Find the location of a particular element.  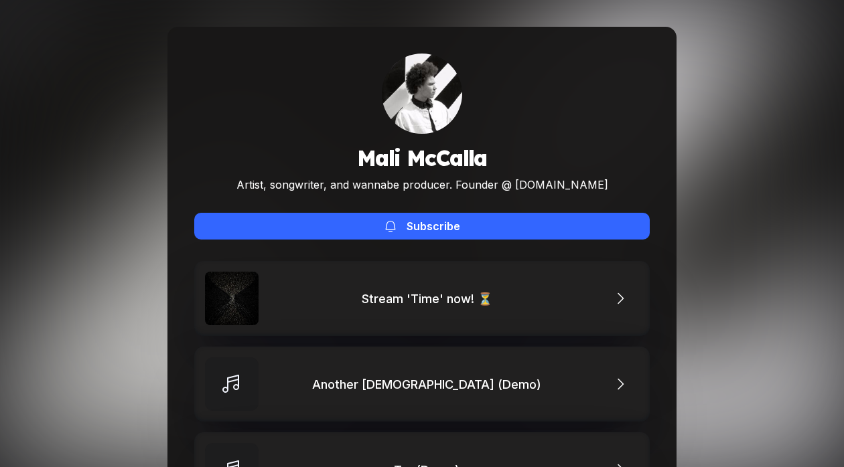

img: 160x160 is located at coordinates (422, 94).